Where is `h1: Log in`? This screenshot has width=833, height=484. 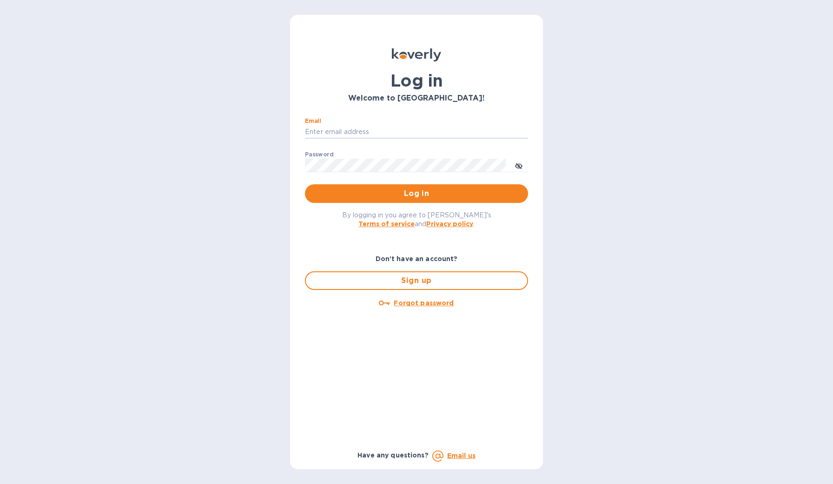
h1: Log in is located at coordinates (417, 80).